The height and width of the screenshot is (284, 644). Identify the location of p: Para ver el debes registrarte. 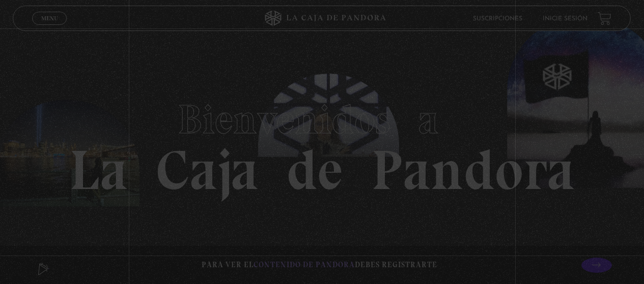
(319, 265).